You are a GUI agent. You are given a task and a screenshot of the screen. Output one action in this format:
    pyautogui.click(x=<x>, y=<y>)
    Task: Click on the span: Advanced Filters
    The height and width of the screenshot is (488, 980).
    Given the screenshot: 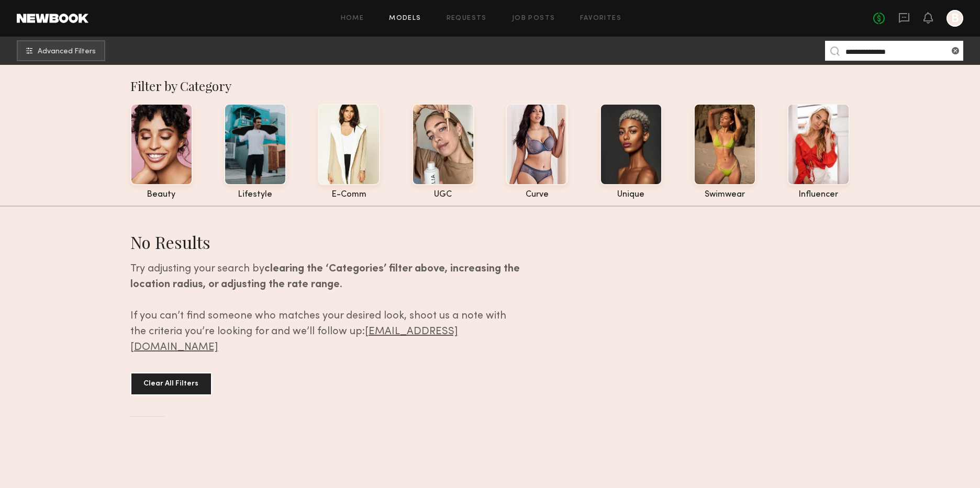 What is the action you would take?
    pyautogui.click(x=66, y=52)
    